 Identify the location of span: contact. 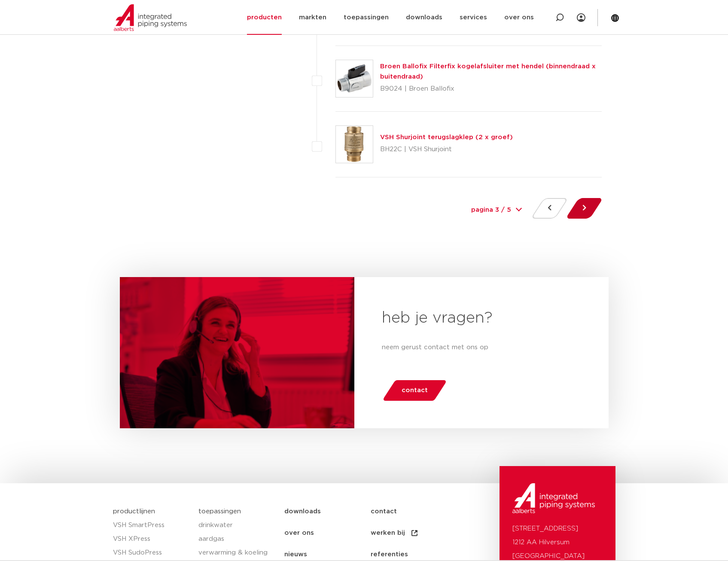
(414, 390).